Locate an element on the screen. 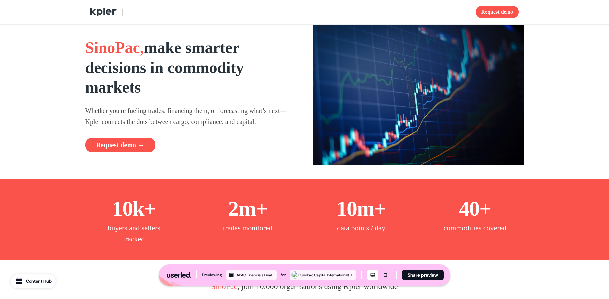 The height and width of the screenshot is (299, 609). div: Content Hub is located at coordinates (39, 282).